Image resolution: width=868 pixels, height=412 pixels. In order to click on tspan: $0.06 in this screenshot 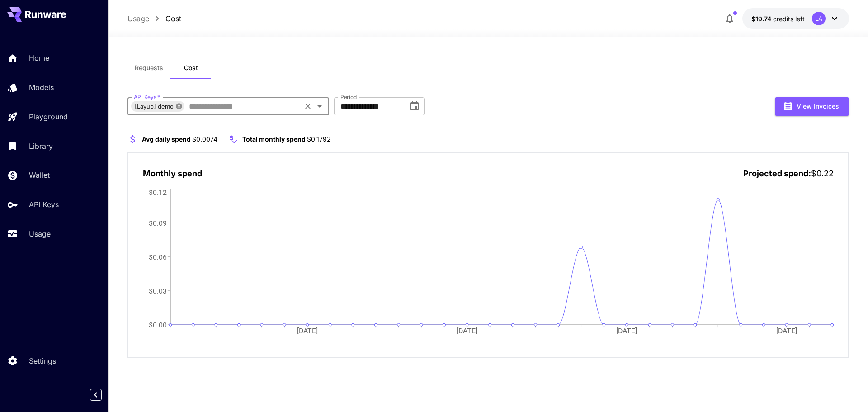, I will do `click(158, 256)`.